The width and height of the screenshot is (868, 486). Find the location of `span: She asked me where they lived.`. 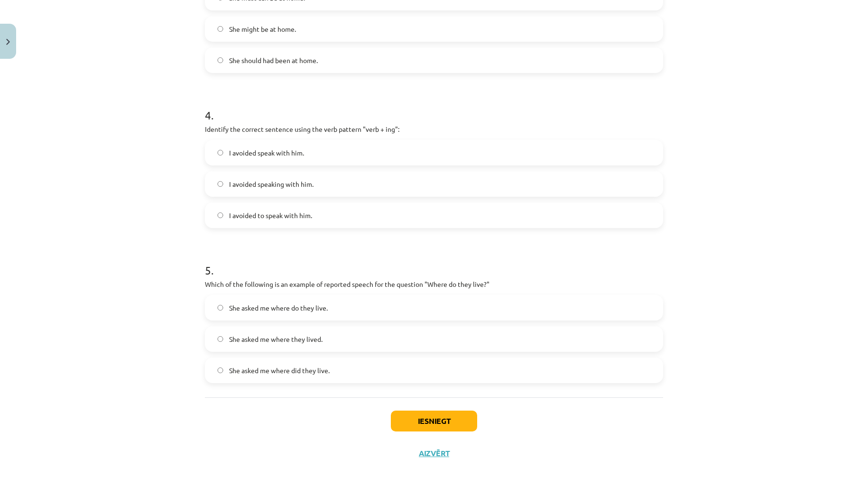

span: She asked me where they lived. is located at coordinates (275, 339).